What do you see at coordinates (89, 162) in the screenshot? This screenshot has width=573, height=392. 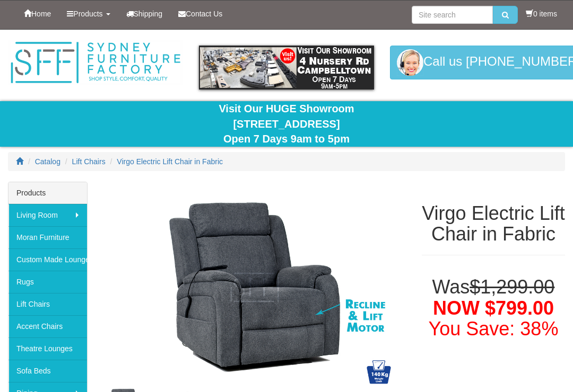 I see `span: Lift Chairs` at bounding box center [89, 162].